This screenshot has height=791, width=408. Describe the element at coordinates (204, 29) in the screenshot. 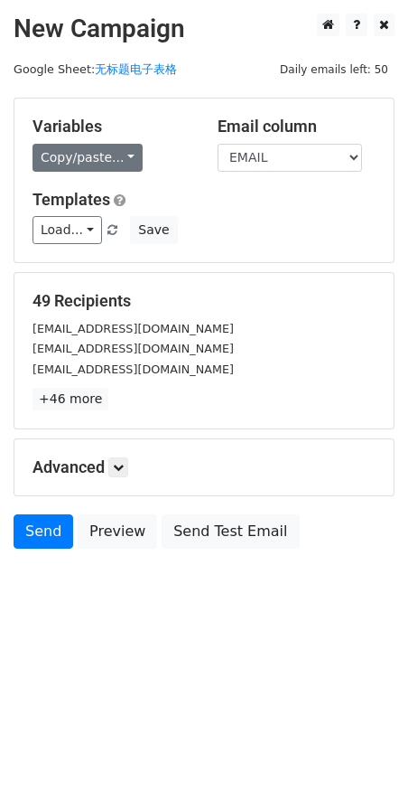

I see `h2: New Campaign` at that location.